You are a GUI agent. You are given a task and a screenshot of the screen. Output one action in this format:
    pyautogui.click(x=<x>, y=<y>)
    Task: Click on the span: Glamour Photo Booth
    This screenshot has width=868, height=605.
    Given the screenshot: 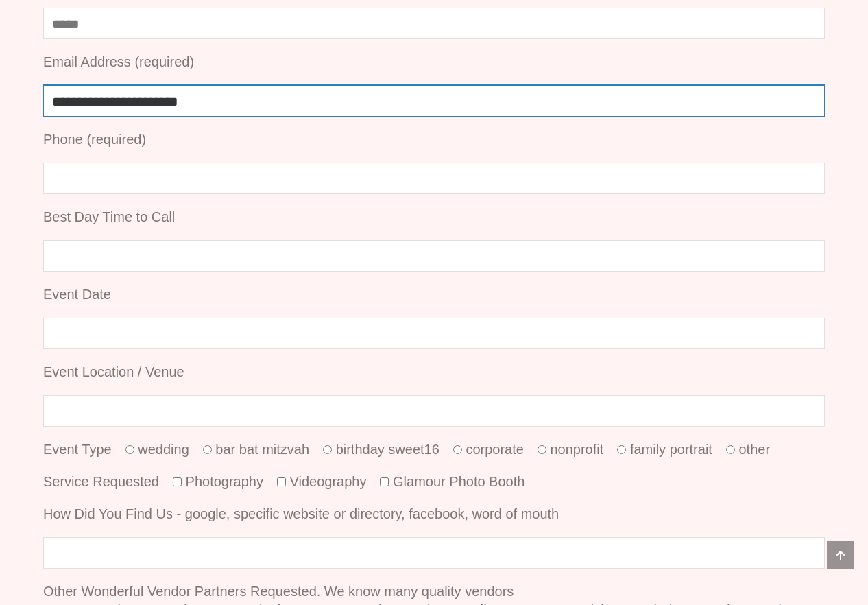 What is the action you would take?
    pyautogui.click(x=457, y=481)
    